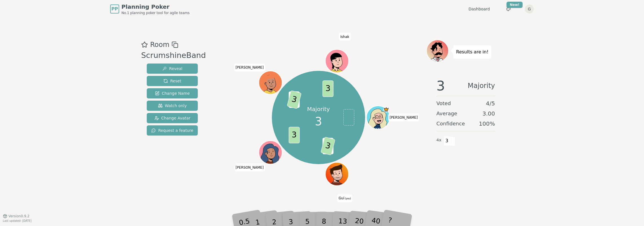  What do you see at coordinates (514, 4) in the screenshot?
I see `div: New!` at bounding box center [514, 4].